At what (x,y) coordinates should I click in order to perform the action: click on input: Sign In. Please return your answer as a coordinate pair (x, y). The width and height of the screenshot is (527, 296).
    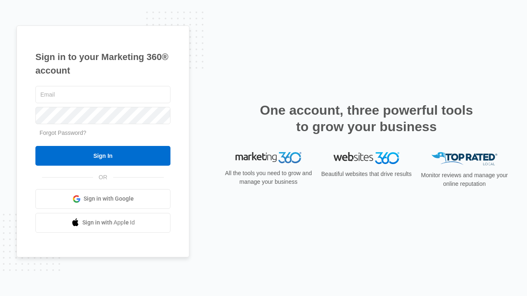
    Looking at the image, I should click on (103, 156).